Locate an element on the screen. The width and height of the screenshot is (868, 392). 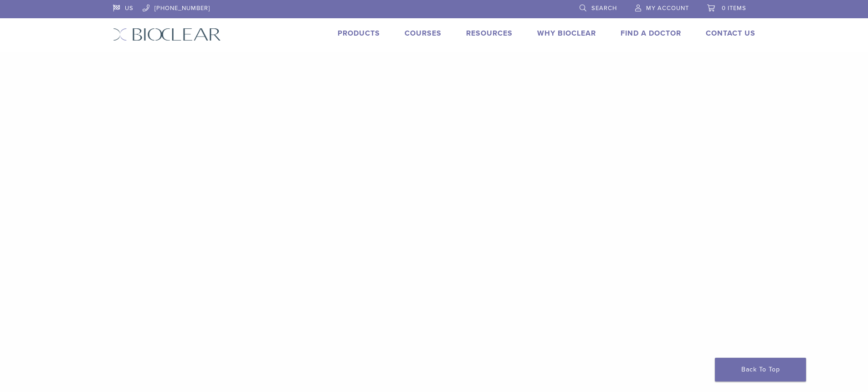
span: My Account is located at coordinates (667, 8).